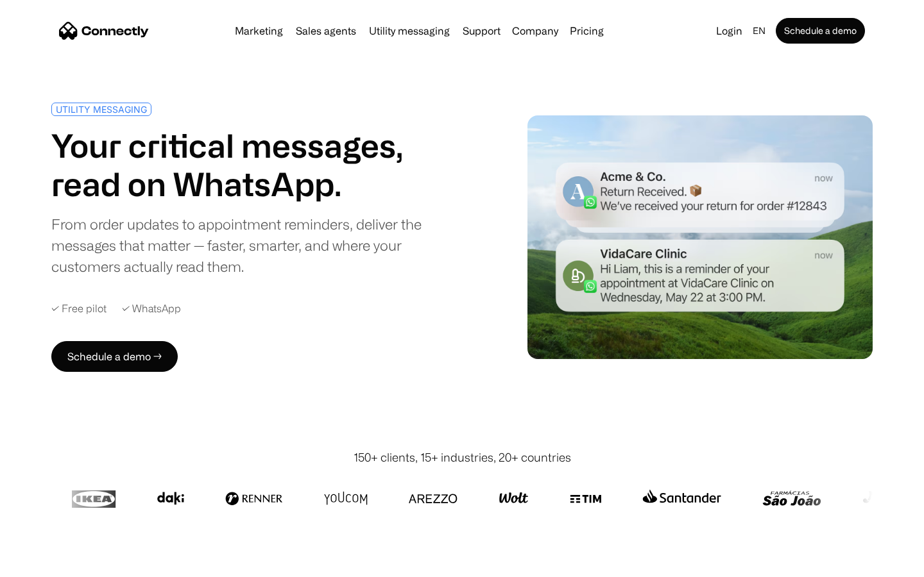  I want to click on a: Support, so click(481, 31).